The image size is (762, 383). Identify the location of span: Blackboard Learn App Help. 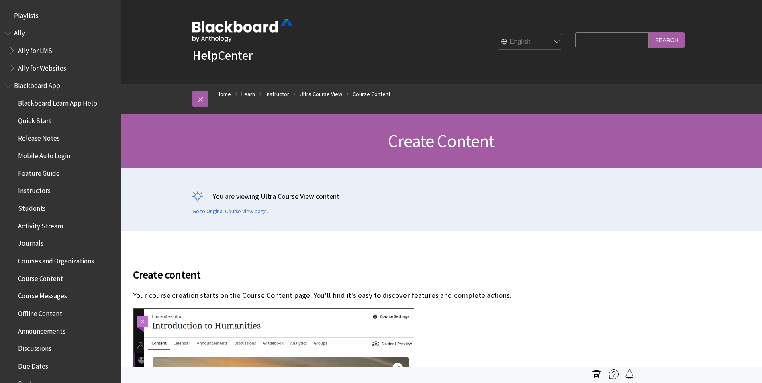
(57, 102).